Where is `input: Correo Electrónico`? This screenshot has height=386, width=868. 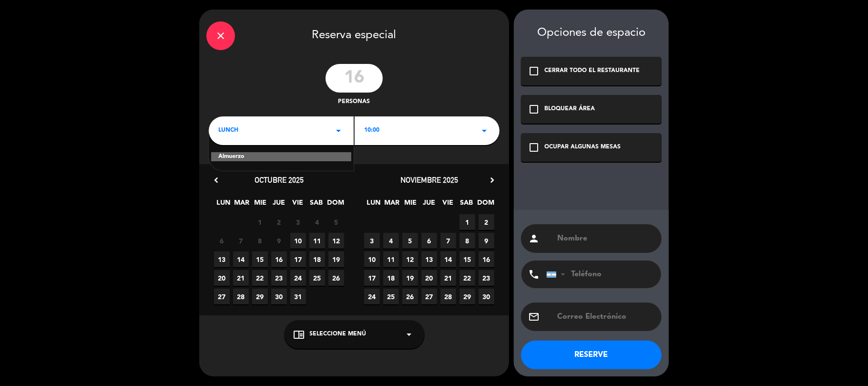
input: Correo Electrónico is located at coordinates (605, 316).